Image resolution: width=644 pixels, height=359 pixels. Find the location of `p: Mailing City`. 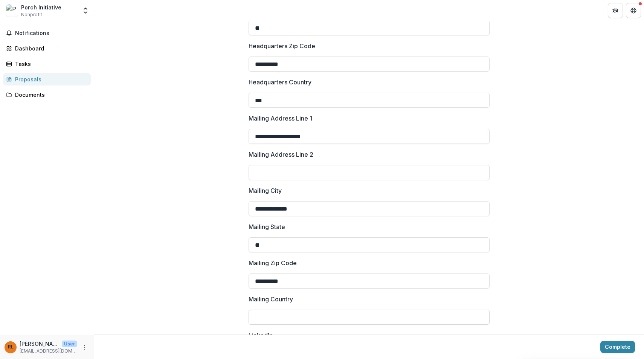

p: Mailing City is located at coordinates (266, 190).